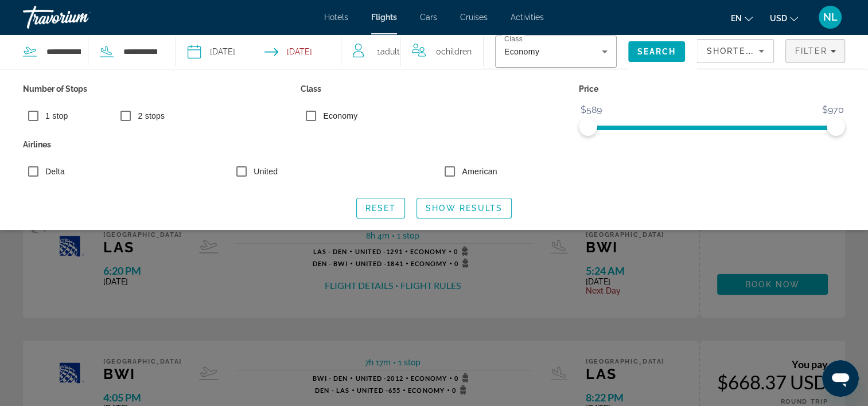 The height and width of the screenshot is (406, 868). I want to click on button: Select return date, so click(288, 52).